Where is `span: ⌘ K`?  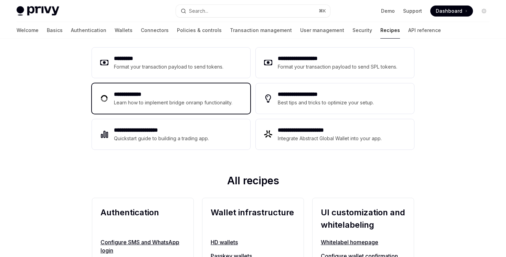
span: ⌘ K is located at coordinates (322, 11).